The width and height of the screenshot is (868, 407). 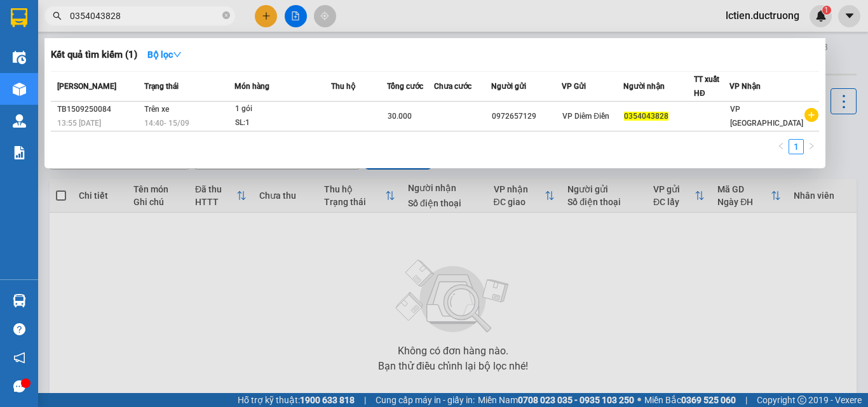 What do you see at coordinates (177, 55) in the screenshot?
I see `span: down` at bounding box center [177, 55].